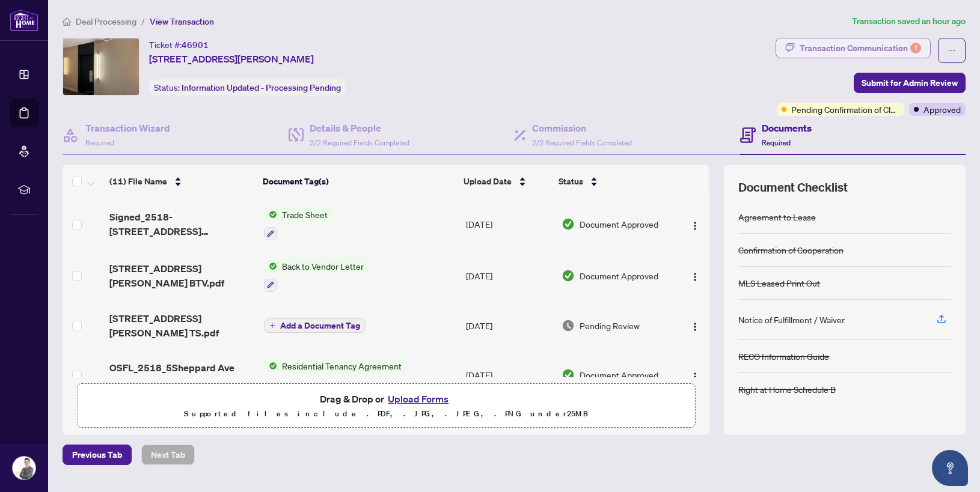 Image resolution: width=980 pixels, height=492 pixels. Describe the element at coordinates (24, 468) in the screenshot. I see `img: Profile Icon` at that location.